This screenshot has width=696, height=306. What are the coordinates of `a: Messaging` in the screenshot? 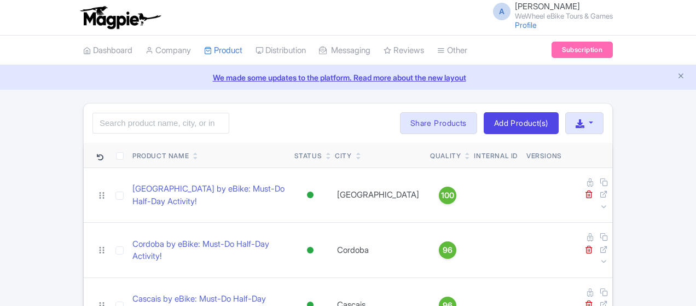 It's located at (345, 50).